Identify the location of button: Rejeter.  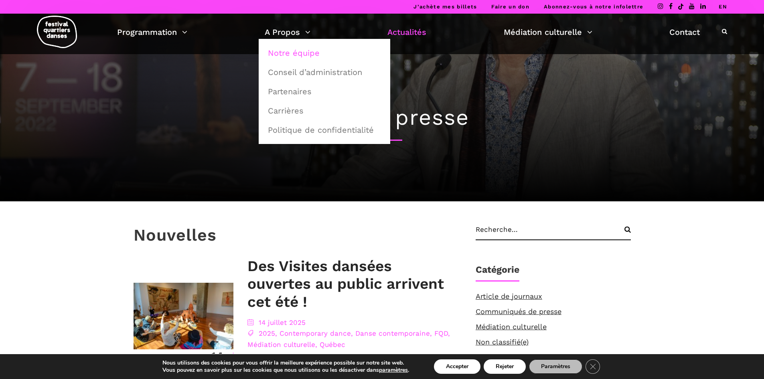
(505, 367).